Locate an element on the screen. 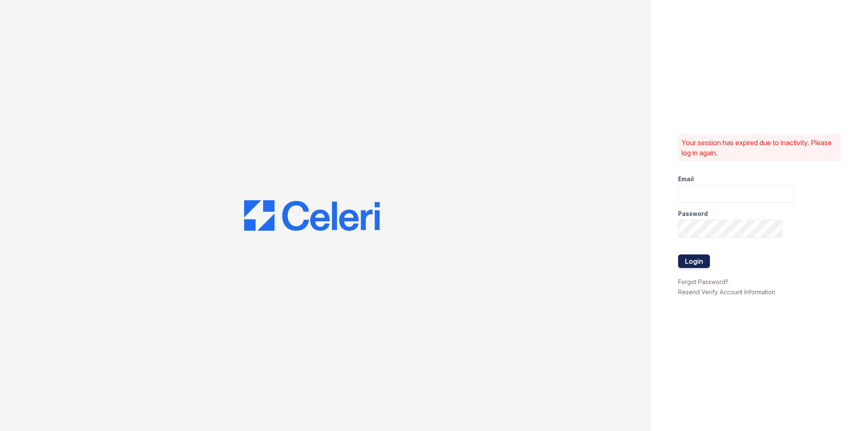 The height and width of the screenshot is (431, 868). a: Resend Verify Account Information is located at coordinates (726, 292).